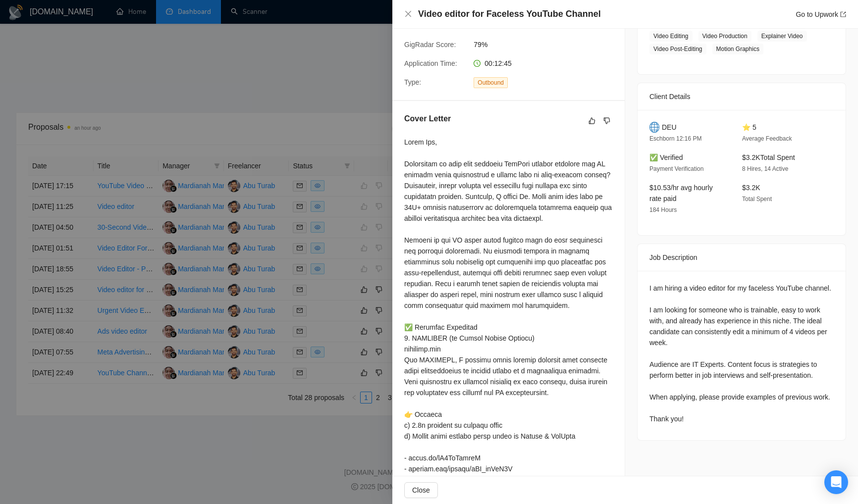 The width and height of the screenshot is (858, 504). What do you see at coordinates (821, 14) in the screenshot?
I see `a: Go to Upworkexport` at bounding box center [821, 14].